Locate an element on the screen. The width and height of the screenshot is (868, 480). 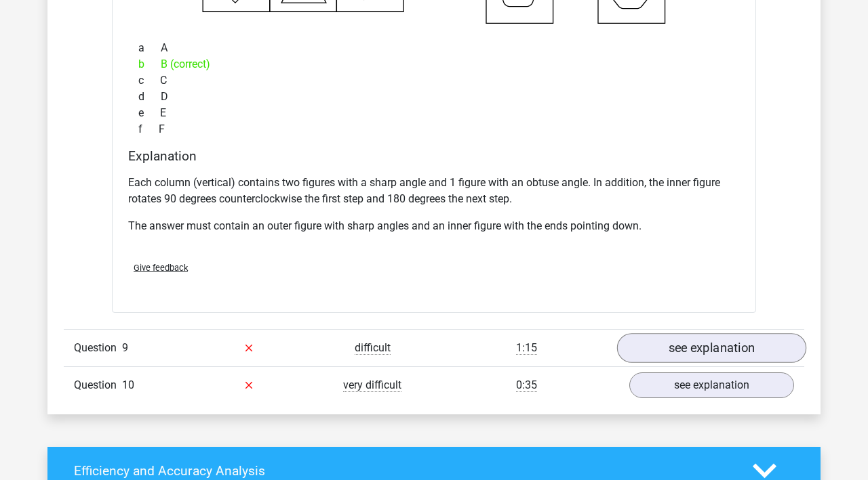
span: d is located at coordinates (149, 97).